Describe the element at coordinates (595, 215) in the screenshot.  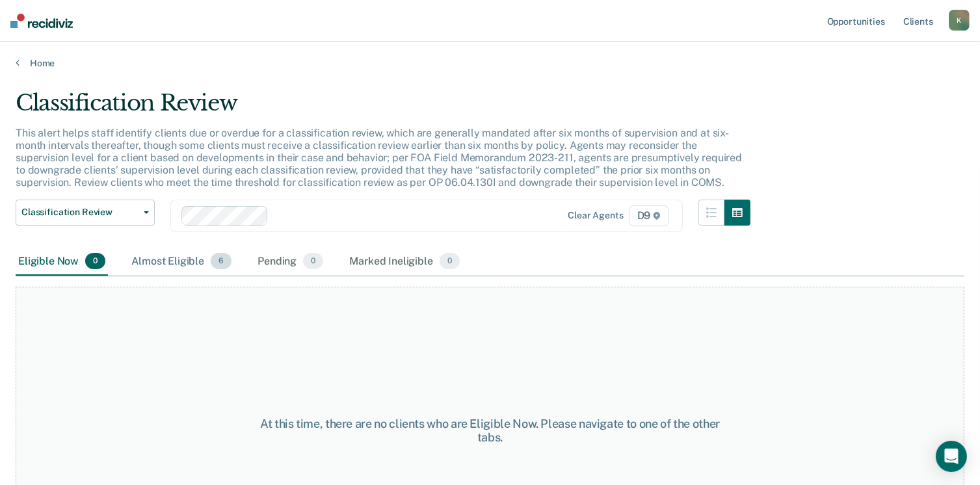
I see `div: Clear agents` at that location.